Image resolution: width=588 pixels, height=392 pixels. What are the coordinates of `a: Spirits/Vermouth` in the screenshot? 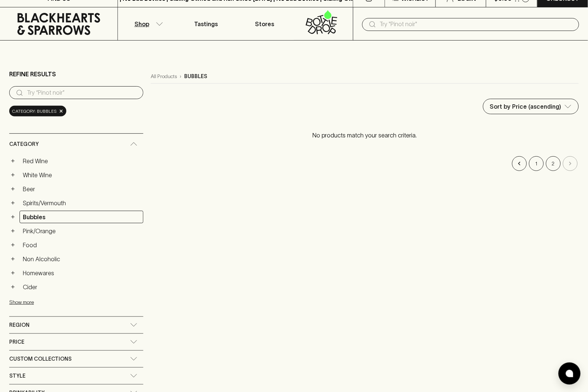 It's located at (81, 203).